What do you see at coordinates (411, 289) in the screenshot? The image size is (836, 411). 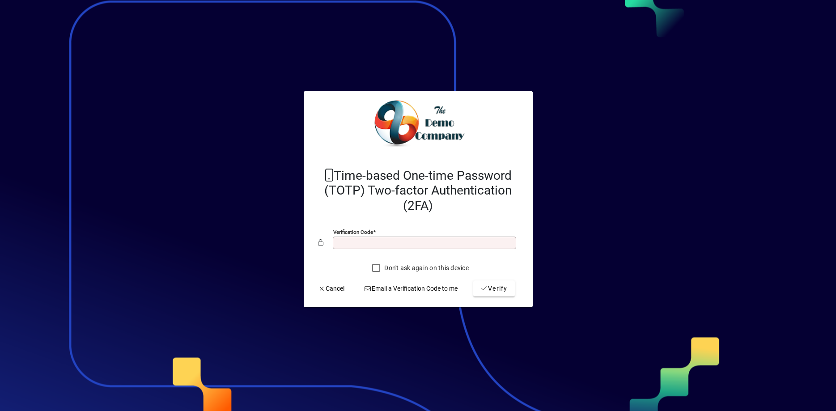 I see `span: Email a Verification Code to me` at bounding box center [411, 289].